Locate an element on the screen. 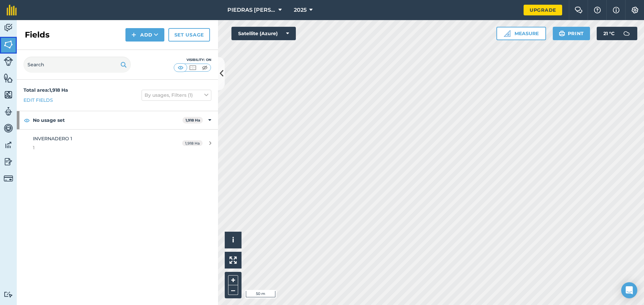 This screenshot has height=305, width=644. img: Ruler icon is located at coordinates (507, 34).